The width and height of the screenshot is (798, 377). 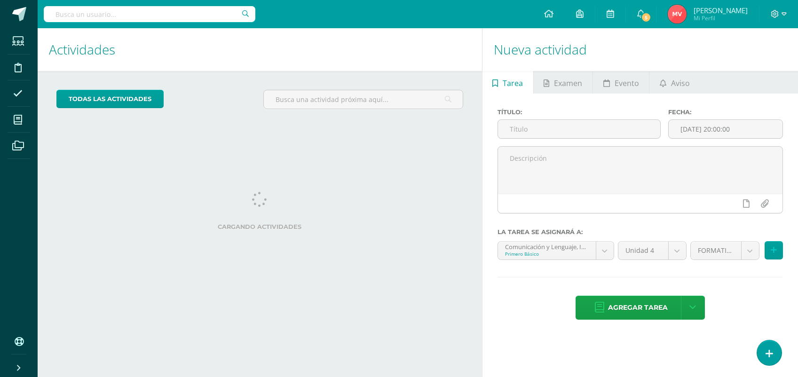 I want to click on span: Unidad 4, so click(x=643, y=251).